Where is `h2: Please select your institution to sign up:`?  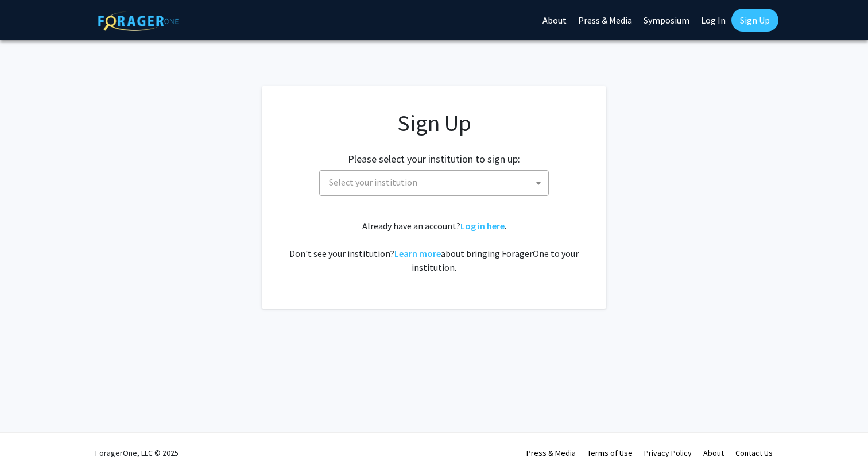 h2: Please select your institution to sign up: is located at coordinates (434, 159).